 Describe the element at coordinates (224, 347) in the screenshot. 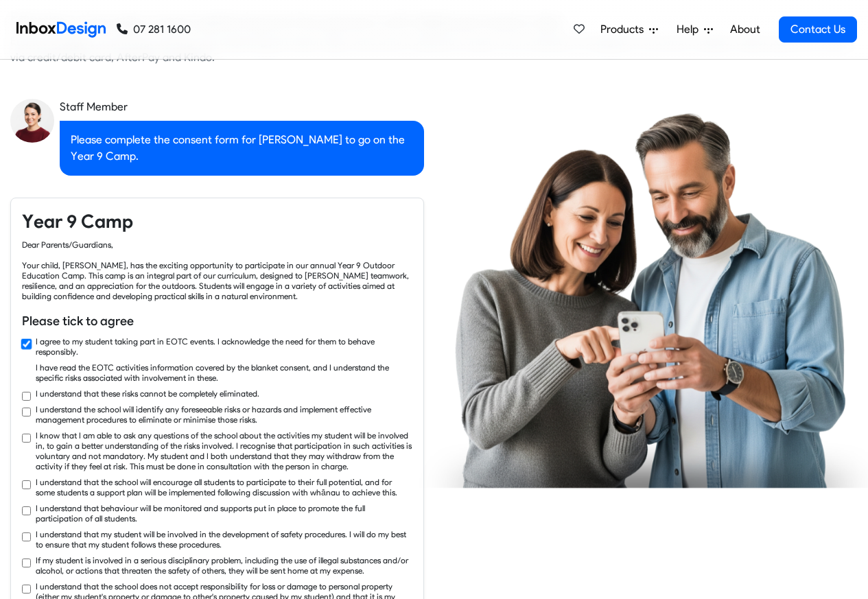

I see `label: I agree to my student taking part in EOTC events. I acknowledge the need for them to behave respo...` at that location.